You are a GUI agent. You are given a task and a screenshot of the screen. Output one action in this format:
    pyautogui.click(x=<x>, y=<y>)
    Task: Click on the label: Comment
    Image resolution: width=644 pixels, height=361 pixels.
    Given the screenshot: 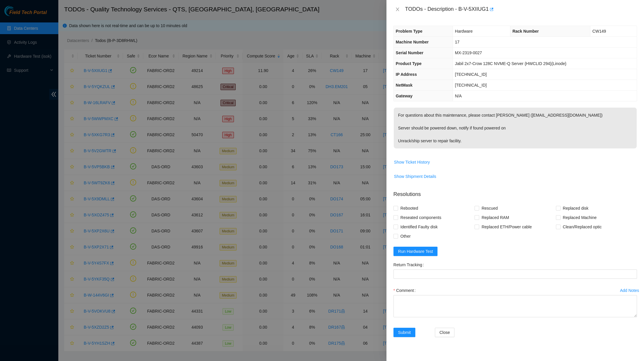 What is the action you would take?
    pyautogui.click(x=406, y=290)
    